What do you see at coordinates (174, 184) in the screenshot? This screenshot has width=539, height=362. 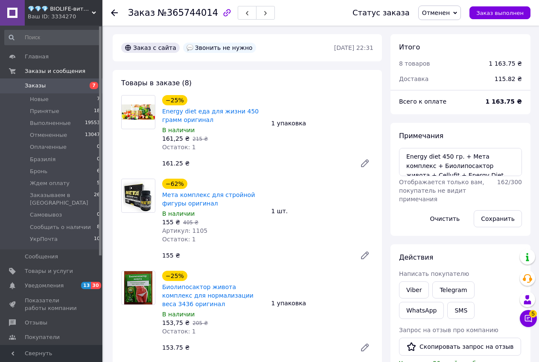 I see `div: −62%` at bounding box center [174, 184].